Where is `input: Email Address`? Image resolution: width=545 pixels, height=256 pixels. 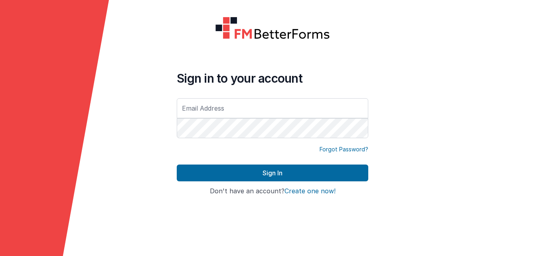
input: Email Address is located at coordinates (273, 108).